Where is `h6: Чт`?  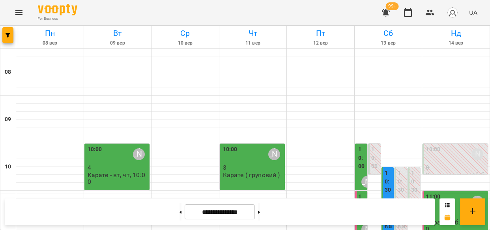
h6: Чт is located at coordinates (253, 33).